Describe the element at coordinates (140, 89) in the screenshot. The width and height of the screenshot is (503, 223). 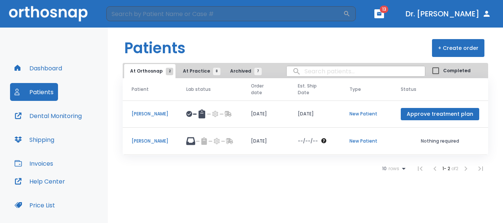
I see `span: Patient` at that location.